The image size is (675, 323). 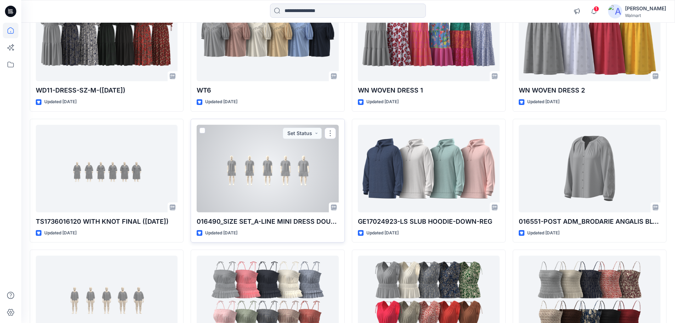 What do you see at coordinates (429, 222) in the screenshot?
I see `p: GE17024923-LS SLUB HOODIE-DOWN-REG` at bounding box center [429, 222].